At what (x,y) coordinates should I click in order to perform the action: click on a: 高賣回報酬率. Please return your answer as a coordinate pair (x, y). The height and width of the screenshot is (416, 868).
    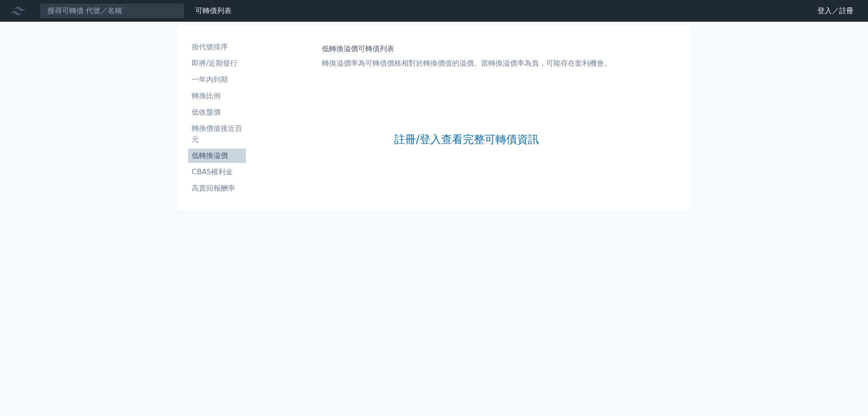
    Looking at the image, I should click on (217, 188).